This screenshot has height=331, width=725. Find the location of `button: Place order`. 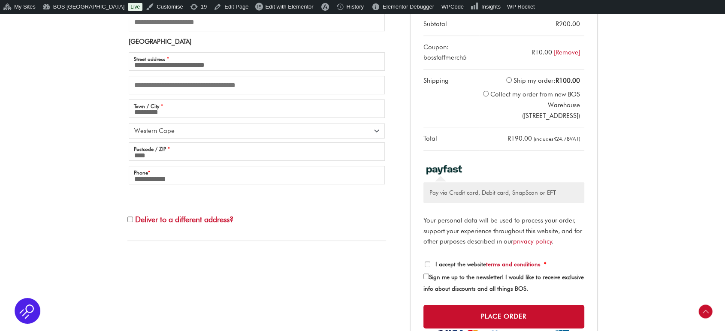

button: Place order is located at coordinates (503, 316).